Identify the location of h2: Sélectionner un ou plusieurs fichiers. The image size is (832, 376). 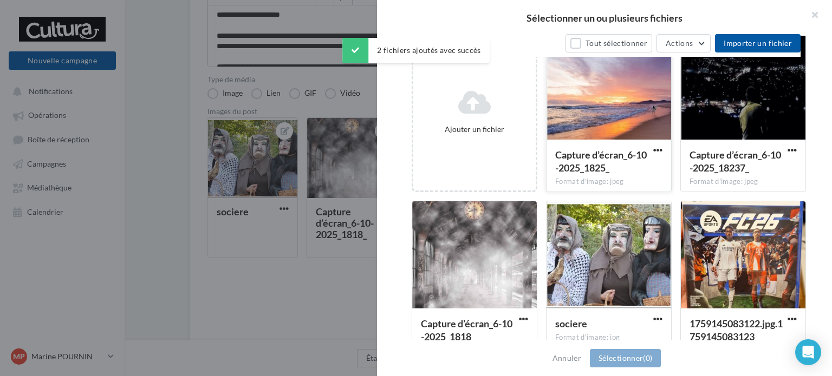
(604, 18).